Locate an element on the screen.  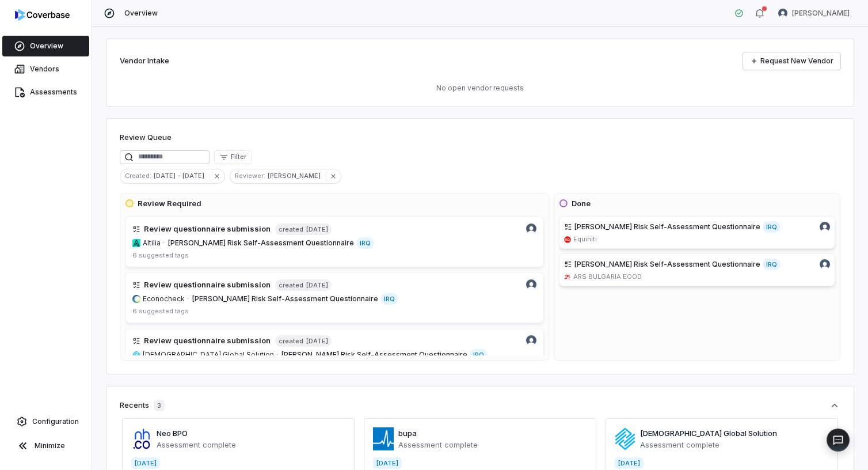
h3: Done is located at coordinates (581, 204).